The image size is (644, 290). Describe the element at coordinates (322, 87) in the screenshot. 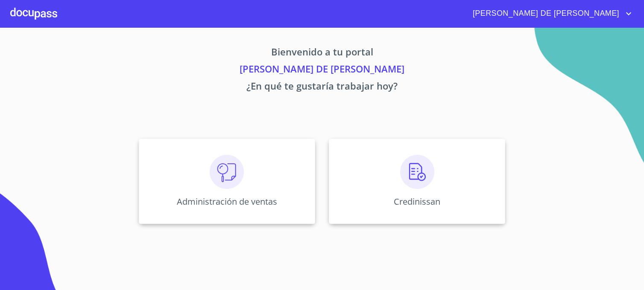

I see `p: ¿En qué te gustaría trabajar hoy?` at that location.